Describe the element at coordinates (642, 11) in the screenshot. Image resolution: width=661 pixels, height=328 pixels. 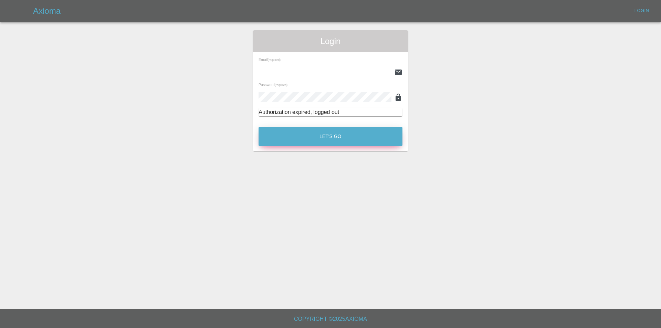
I see `a: Login` at that location.